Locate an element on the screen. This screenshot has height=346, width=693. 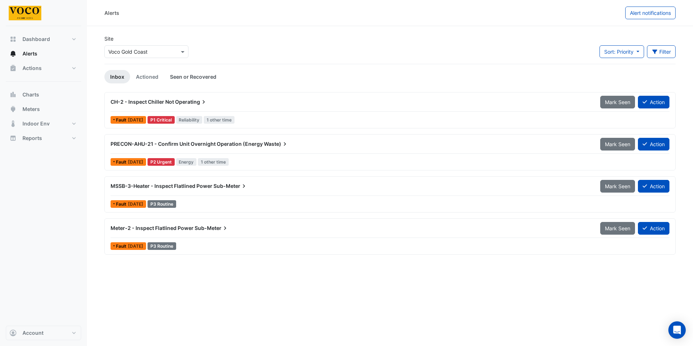
button: Actions is located at coordinates (43, 68).